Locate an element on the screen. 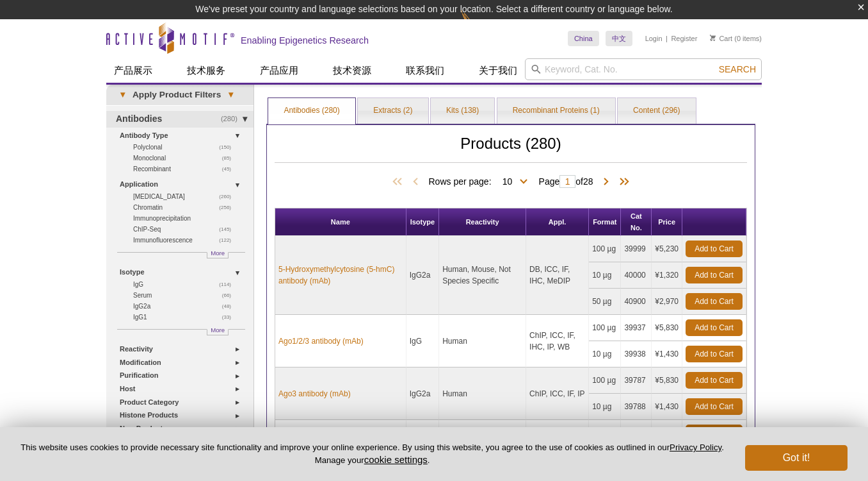  a: 产品展示 is located at coordinates (133, 70).